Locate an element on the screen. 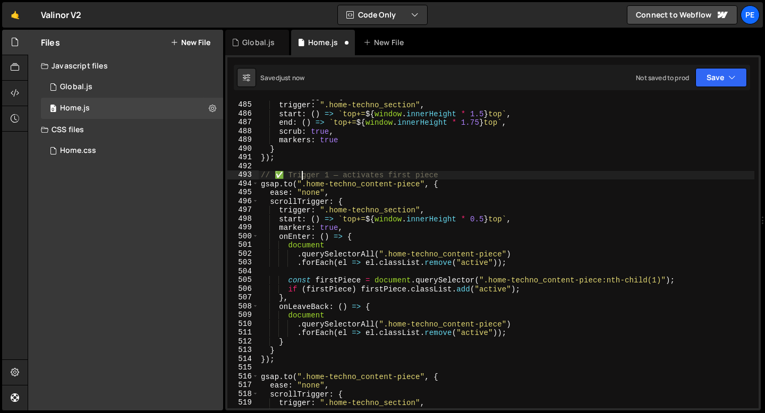 The image size is (765, 413). div: 516 is located at coordinates (243, 377).